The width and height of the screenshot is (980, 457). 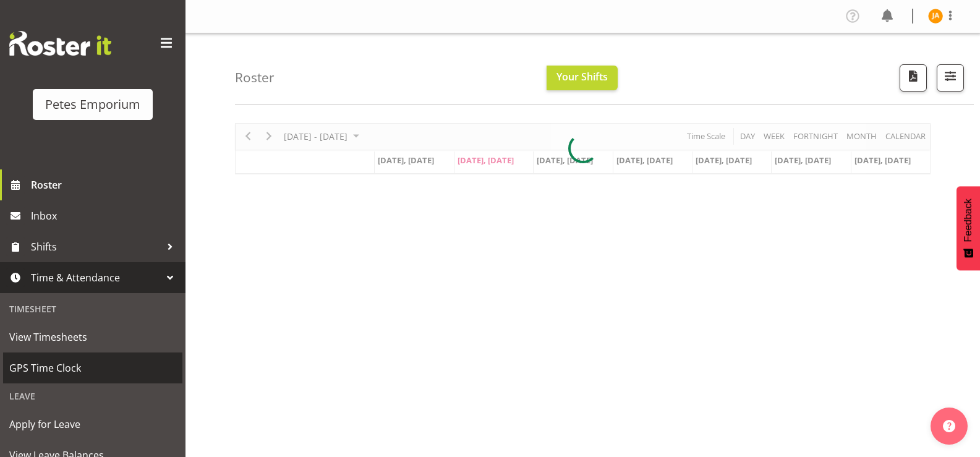 What do you see at coordinates (96, 278) in the screenshot?
I see `span: Time & Attendance` at bounding box center [96, 278].